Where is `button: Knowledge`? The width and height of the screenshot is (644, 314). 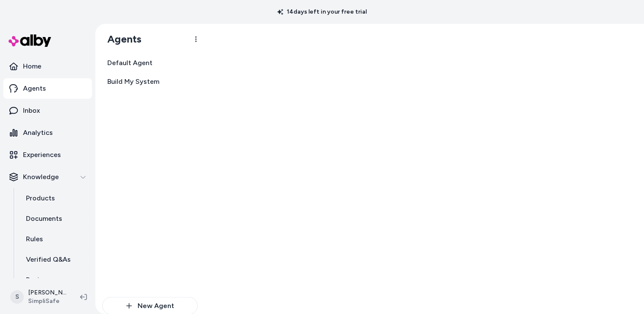 button: Knowledge is located at coordinates (48, 177).